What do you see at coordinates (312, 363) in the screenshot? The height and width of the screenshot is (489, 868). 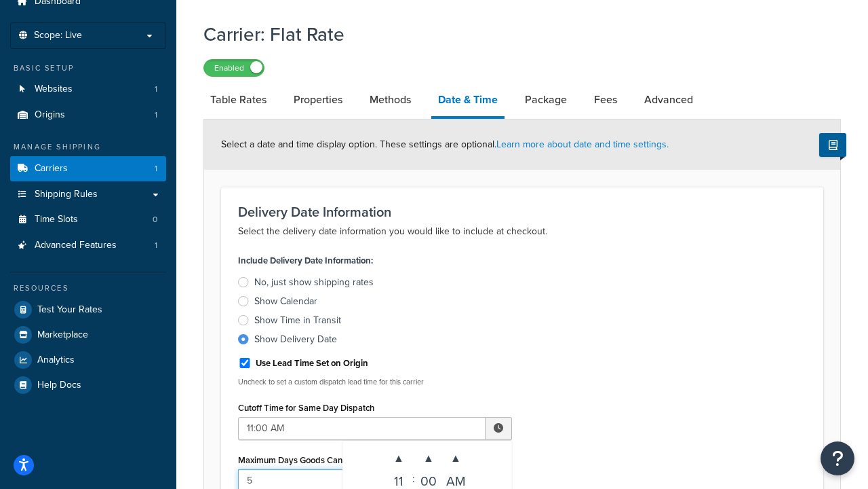 I see `label: Use Lead Time Set on Origin` at bounding box center [312, 363].